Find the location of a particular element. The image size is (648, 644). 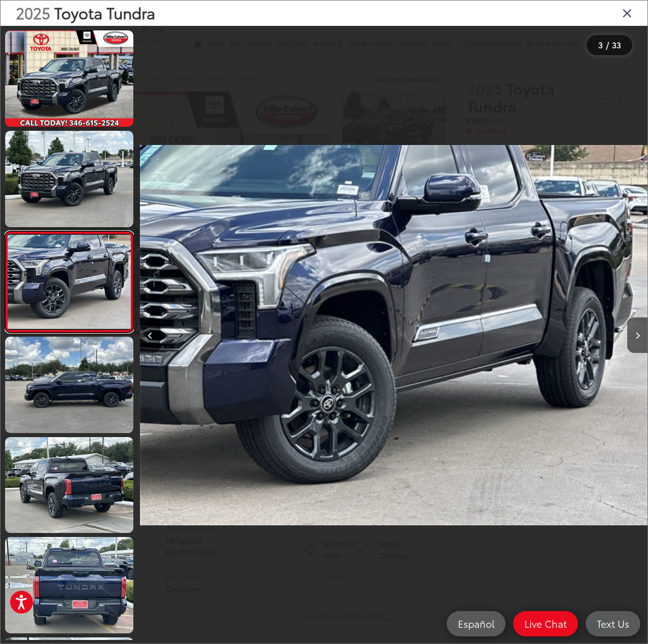

span: 33 is located at coordinates (616, 45).